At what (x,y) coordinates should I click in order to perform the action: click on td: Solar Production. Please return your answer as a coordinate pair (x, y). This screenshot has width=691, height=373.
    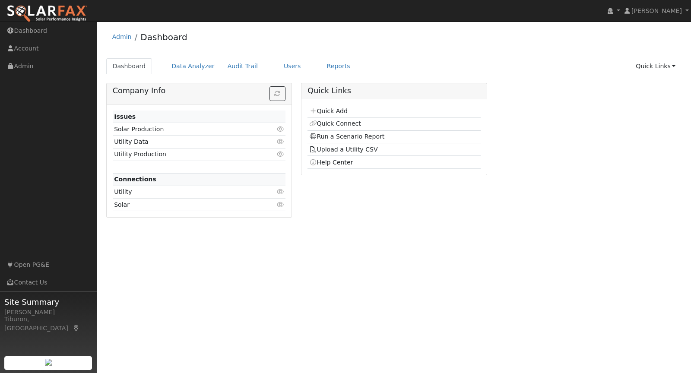
    Looking at the image, I should click on (185, 129).